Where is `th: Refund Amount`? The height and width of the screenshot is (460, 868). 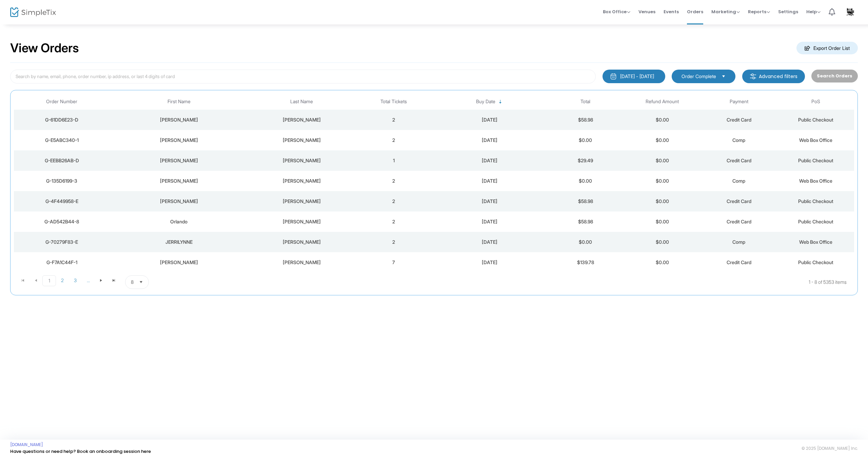
th: Refund Amount is located at coordinates (662, 102).